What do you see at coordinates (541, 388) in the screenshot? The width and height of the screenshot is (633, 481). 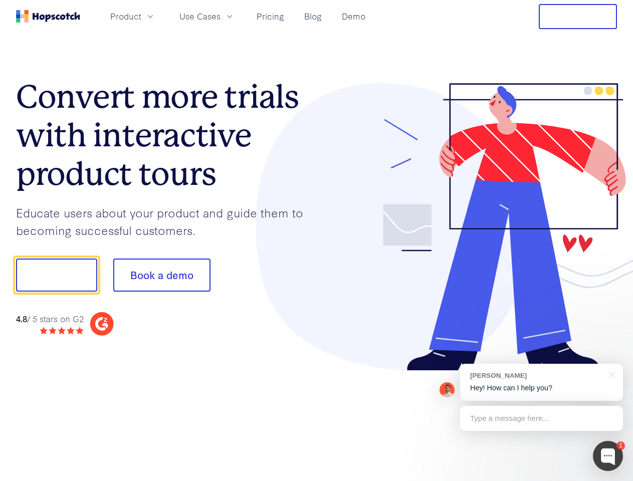 I see `p: Hey! How can I help you?` at bounding box center [541, 388].